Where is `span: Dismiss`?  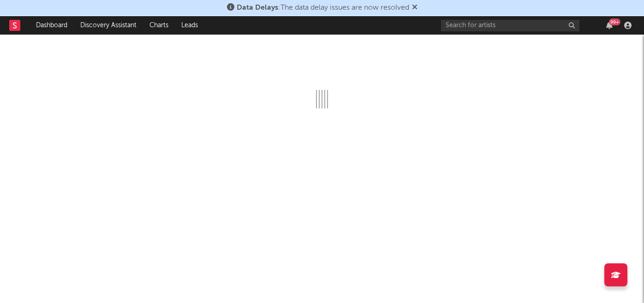 span: Dismiss is located at coordinates (415, 8).